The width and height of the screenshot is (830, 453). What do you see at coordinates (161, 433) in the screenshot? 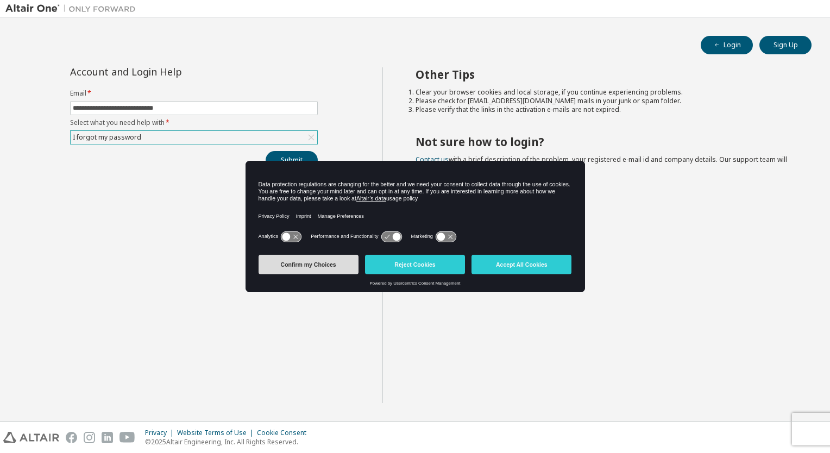
I see `div: Privacy` at bounding box center [161, 433].